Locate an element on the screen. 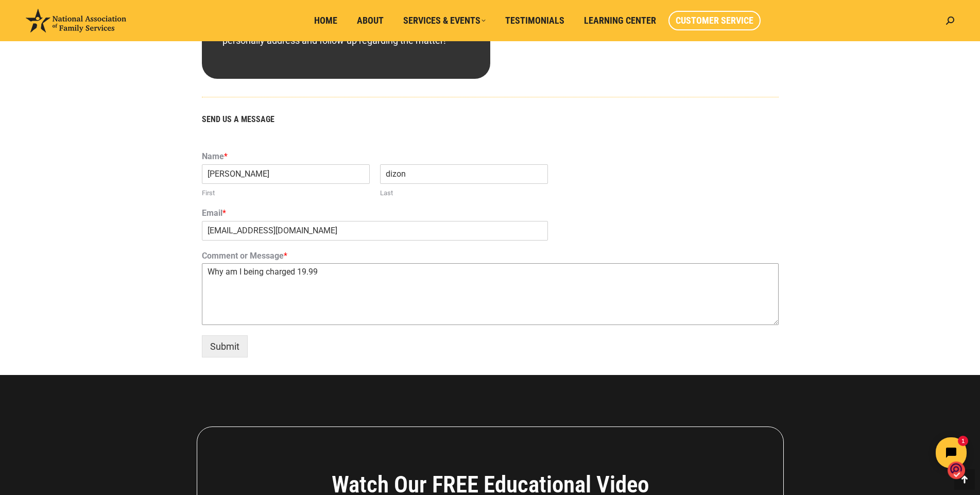 This screenshot has height=495, width=980. span: Testimonials is located at coordinates (534, 21).